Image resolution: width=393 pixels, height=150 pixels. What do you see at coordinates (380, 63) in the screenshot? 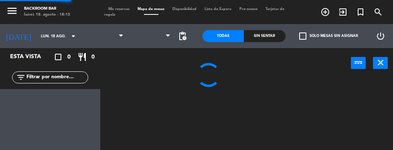
I see `i: close` at bounding box center [380, 63].